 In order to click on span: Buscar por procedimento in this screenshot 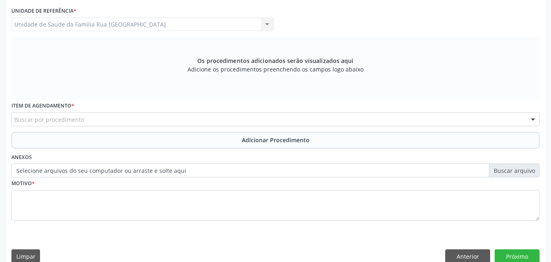, I will do `click(49, 119)`.